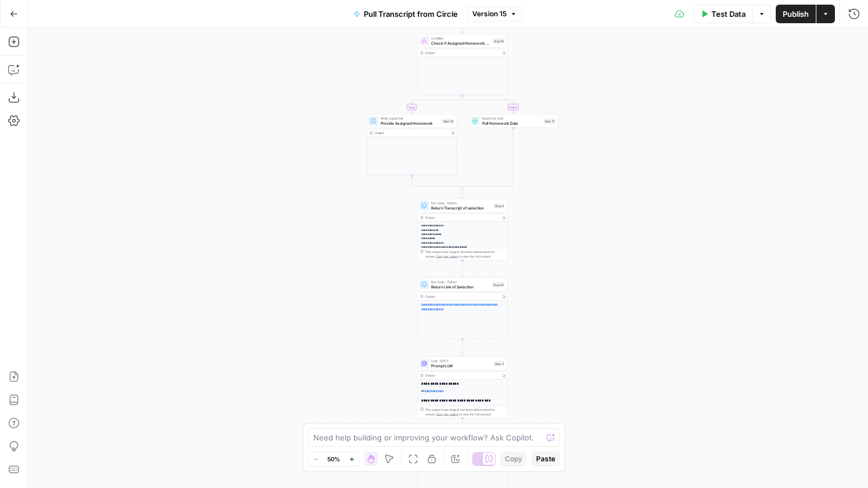  I want to click on div: Read from GridPull Homework DataStep 17, so click(513, 121).